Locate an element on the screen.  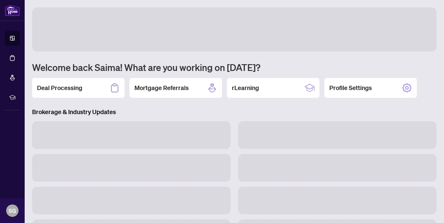
img: logo is located at coordinates (12, 10).